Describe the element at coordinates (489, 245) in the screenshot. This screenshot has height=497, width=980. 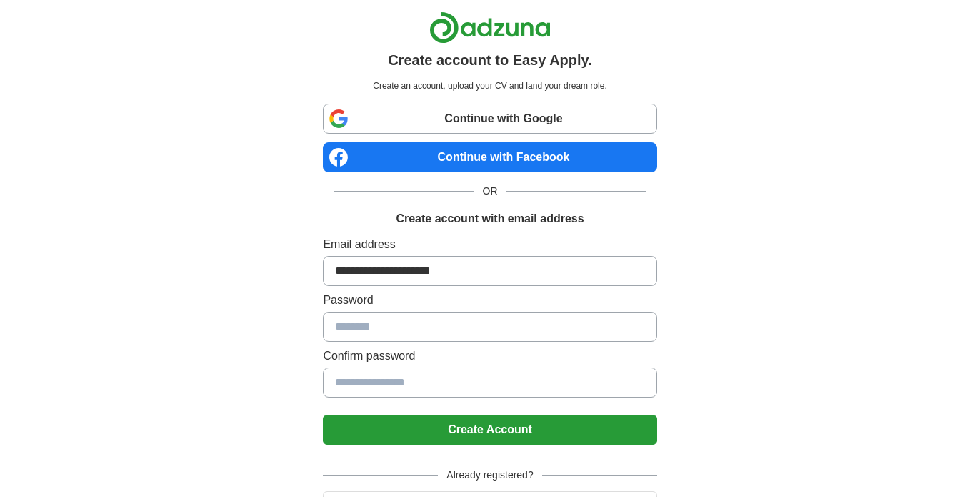
I see `label: Email address` at that location.